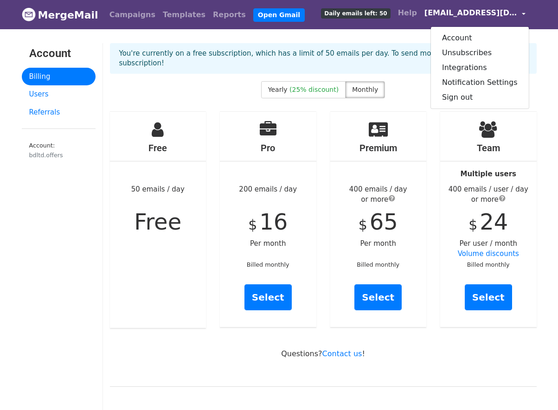 This screenshot has width=558, height=410. I want to click on span: 24, so click(494, 222).